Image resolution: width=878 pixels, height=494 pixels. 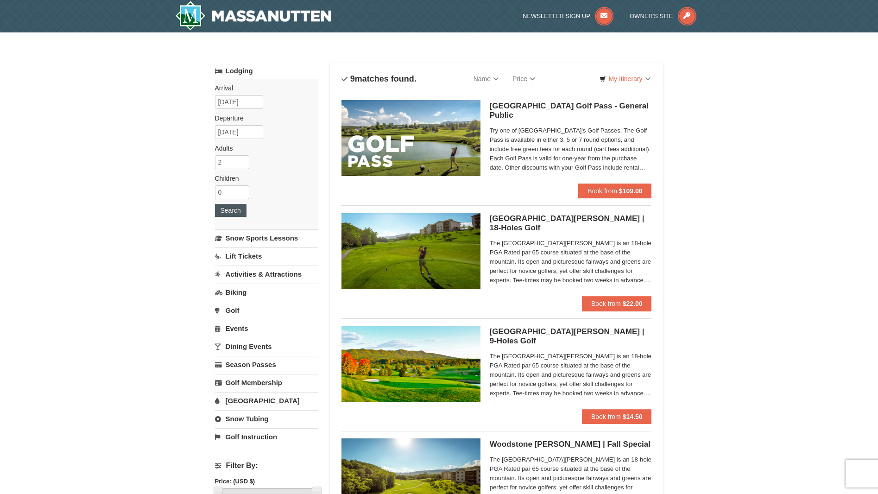 What do you see at coordinates (633, 417) in the screenshot?
I see `strong: $14.50` at bounding box center [633, 417].